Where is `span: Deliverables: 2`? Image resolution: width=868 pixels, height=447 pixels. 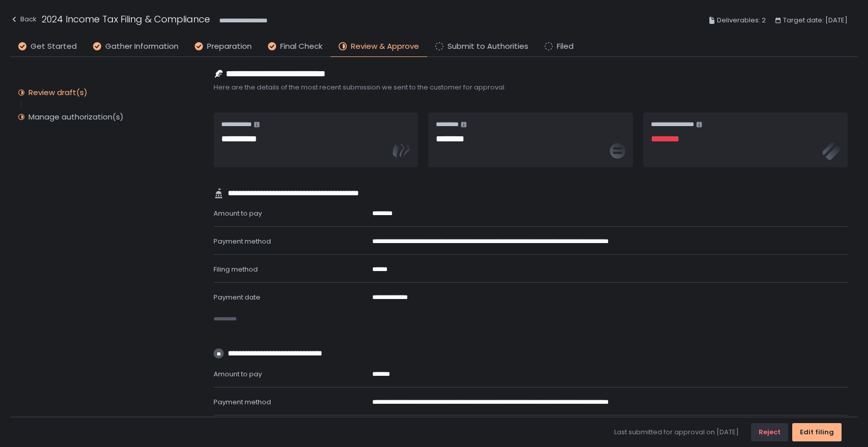
span: Deliverables: 2 is located at coordinates (741, 20).